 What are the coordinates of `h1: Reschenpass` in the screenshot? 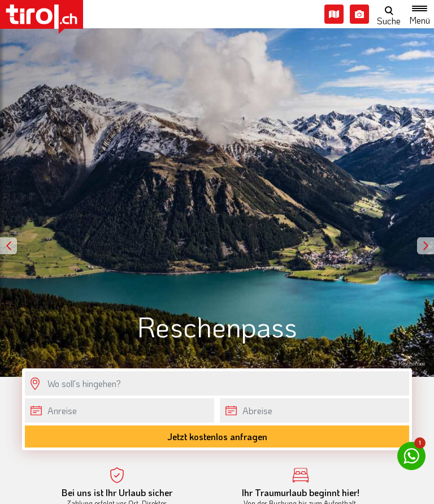 It's located at (217, 326).